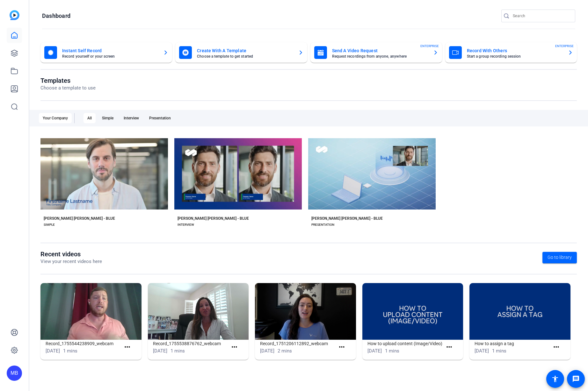 This screenshot has height=391, width=588. Describe the element at coordinates (555, 379) in the screenshot. I see `mat-icon: accessibility` at that location.